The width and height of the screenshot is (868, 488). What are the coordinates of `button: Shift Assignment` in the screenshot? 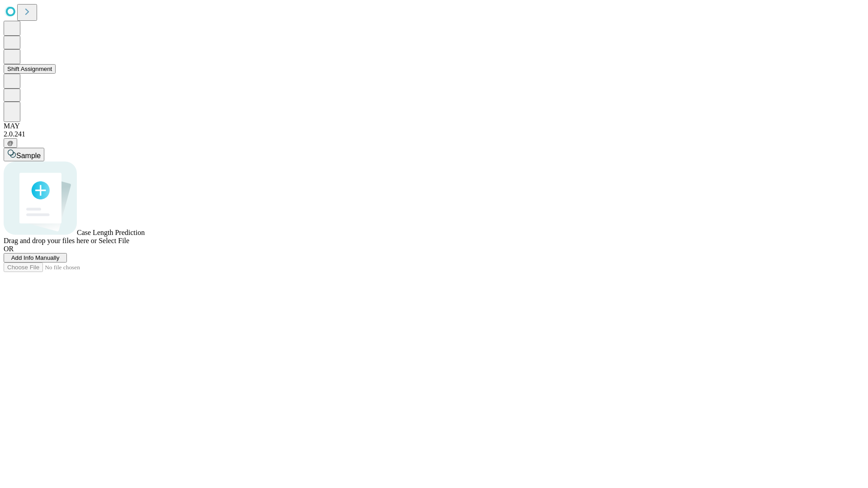 It's located at (29, 68).